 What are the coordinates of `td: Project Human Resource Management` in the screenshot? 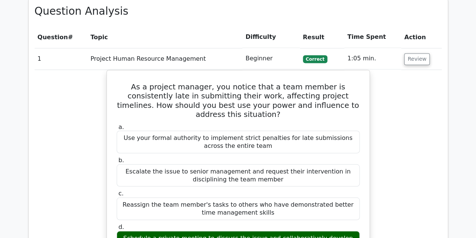 It's located at (165, 58).